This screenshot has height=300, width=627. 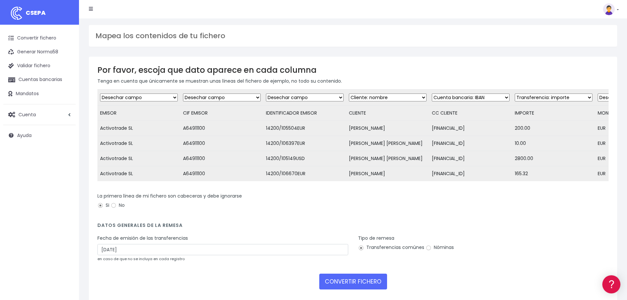 What do you see at coordinates (109, 193) in the screenshot?
I see `a: POWERED BY ENCHANT` at bounding box center [109, 193].